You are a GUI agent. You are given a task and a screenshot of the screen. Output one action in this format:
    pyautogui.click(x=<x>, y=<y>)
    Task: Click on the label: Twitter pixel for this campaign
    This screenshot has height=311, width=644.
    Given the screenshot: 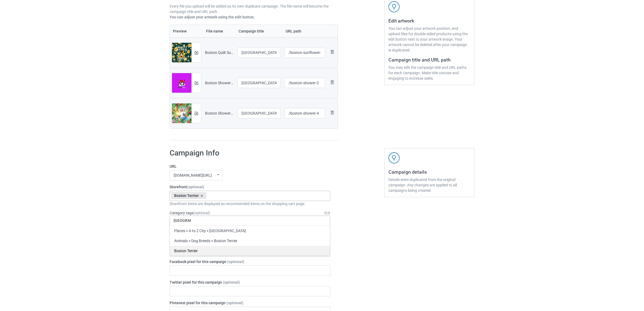 What is the action you would take?
    pyautogui.click(x=250, y=282)
    